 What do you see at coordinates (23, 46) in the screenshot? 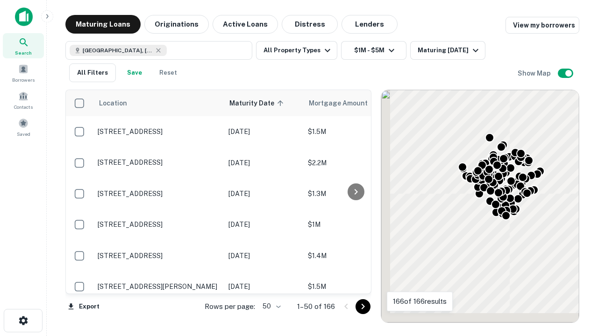
I see `a: Search` at bounding box center [23, 46].